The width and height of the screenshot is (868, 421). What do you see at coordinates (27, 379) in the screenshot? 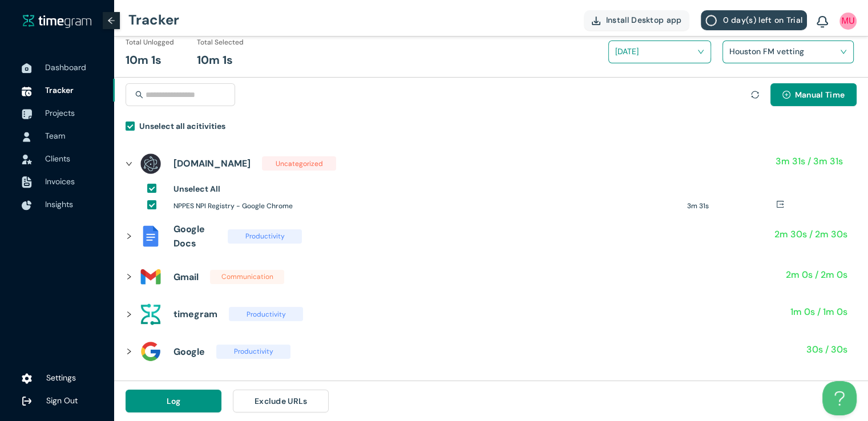
I see `img: settings.78e04af822cf15d41b38c81147b09f22.svg` at bounding box center [27, 379].